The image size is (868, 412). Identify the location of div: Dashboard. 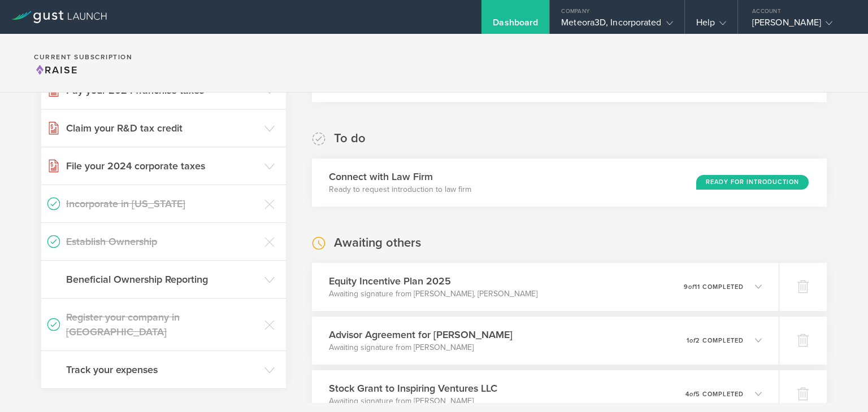
(516, 25).